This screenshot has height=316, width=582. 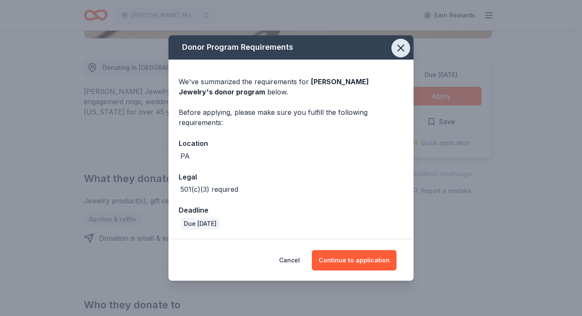 I want to click on button: Cancel, so click(x=290, y=261).